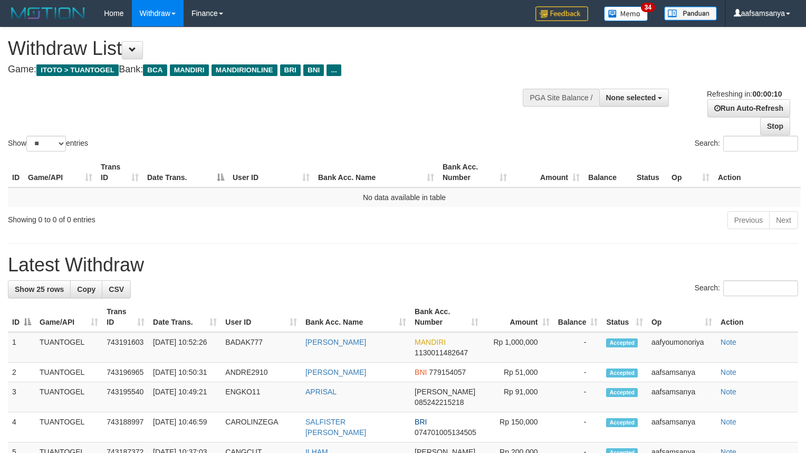 This screenshot has width=806, height=453. What do you see at coordinates (116, 289) in the screenshot?
I see `a: CSV` at bounding box center [116, 289].